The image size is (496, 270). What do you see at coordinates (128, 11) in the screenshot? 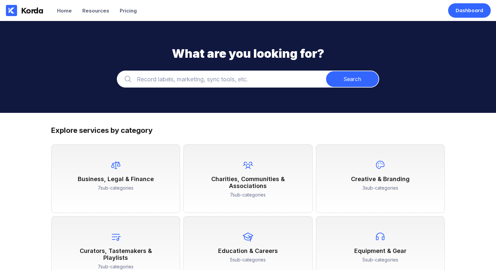
I see `div: Pricing` at bounding box center [128, 11].